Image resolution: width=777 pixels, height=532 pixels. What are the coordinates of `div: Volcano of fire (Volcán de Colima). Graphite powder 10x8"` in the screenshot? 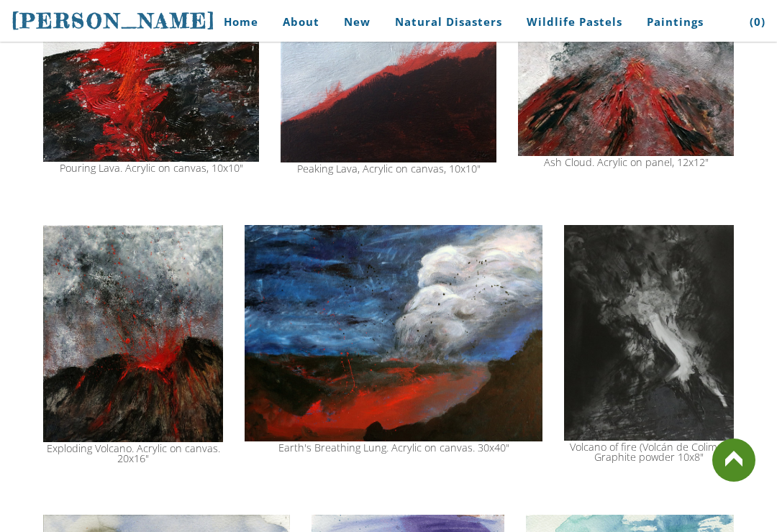 It's located at (649, 452).